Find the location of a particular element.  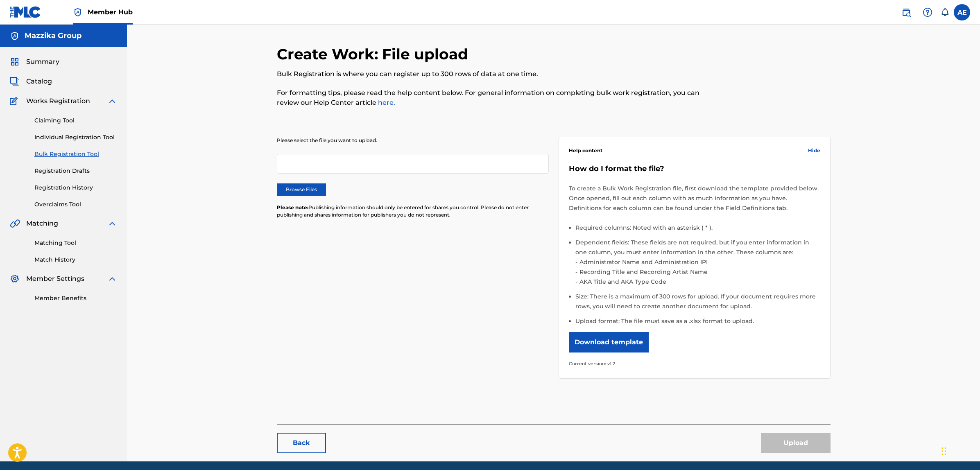

button: Download template is located at coordinates (608, 342).